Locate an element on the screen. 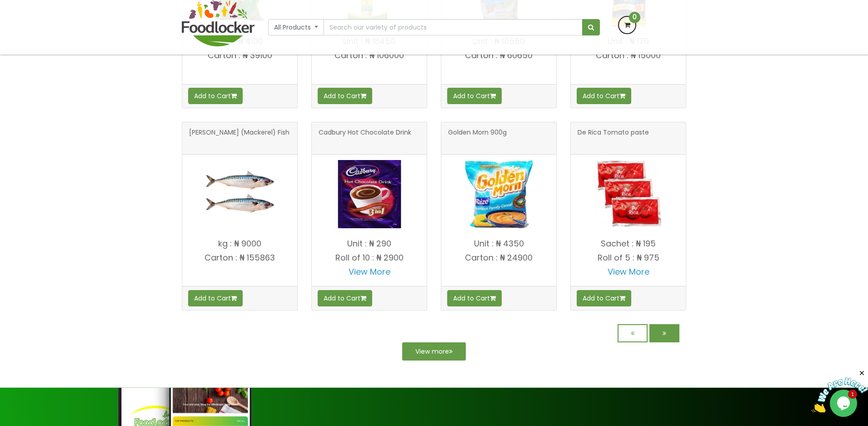  p: Roll of 5 : ₦ 975 is located at coordinates (628, 258).